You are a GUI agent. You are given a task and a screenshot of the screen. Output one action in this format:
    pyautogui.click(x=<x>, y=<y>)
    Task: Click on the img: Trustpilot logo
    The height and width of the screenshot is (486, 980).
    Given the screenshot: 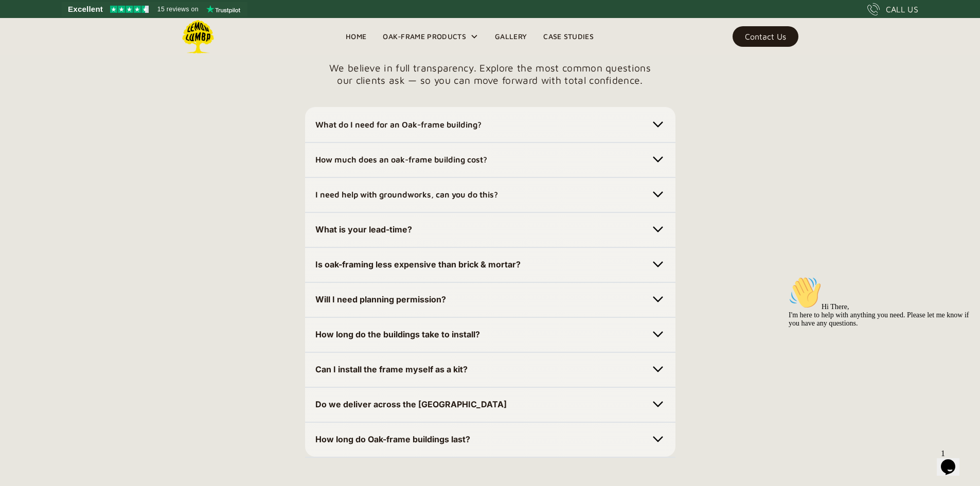 What is the action you would take?
    pyautogui.click(x=223, y=9)
    